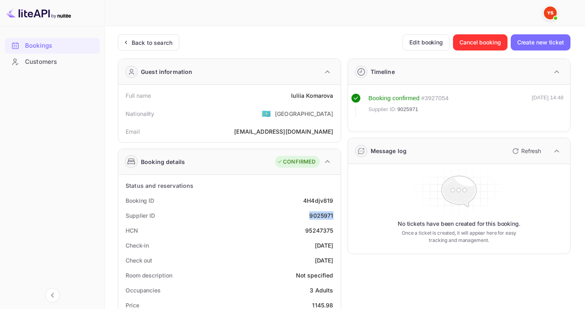 This screenshot has width=585, height=309. What do you see at coordinates (52, 61) in the screenshot?
I see `a: Customers` at bounding box center [52, 61].